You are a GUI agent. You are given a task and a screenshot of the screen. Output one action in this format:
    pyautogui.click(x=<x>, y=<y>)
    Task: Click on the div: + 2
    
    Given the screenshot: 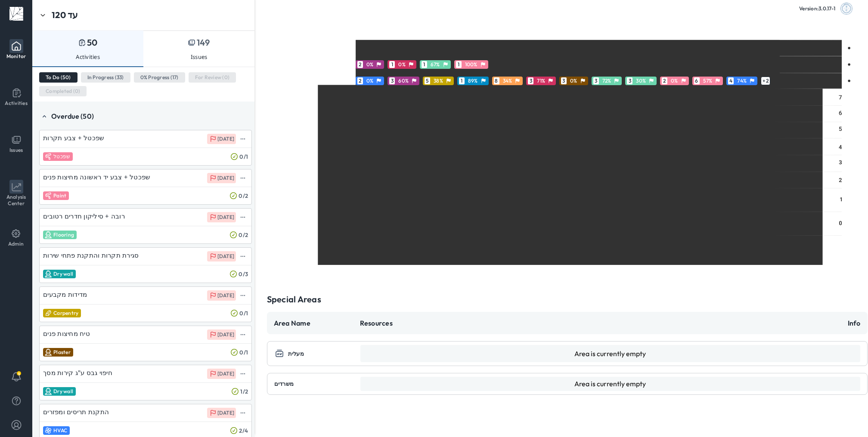 What is the action you would take?
    pyautogui.click(x=765, y=81)
    